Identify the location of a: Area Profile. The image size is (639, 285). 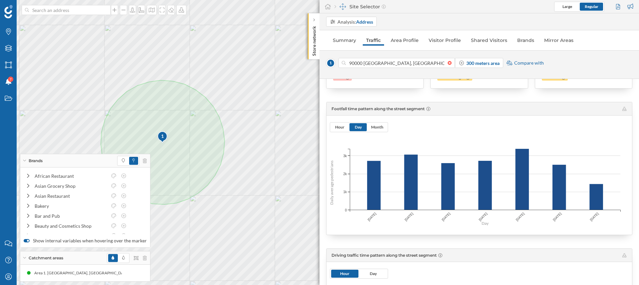
(405, 40).